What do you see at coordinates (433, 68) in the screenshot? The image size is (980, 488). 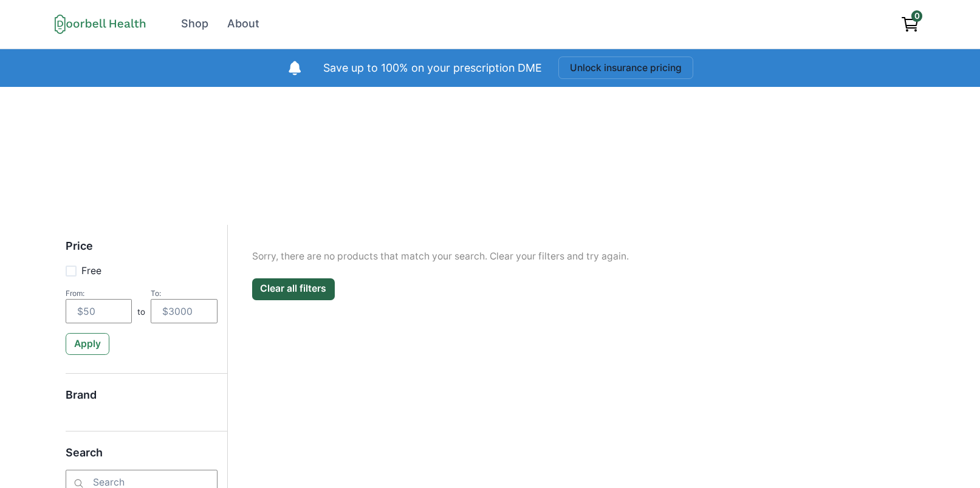 I see `p: Save up to 100% on your prescription DME` at bounding box center [433, 68].